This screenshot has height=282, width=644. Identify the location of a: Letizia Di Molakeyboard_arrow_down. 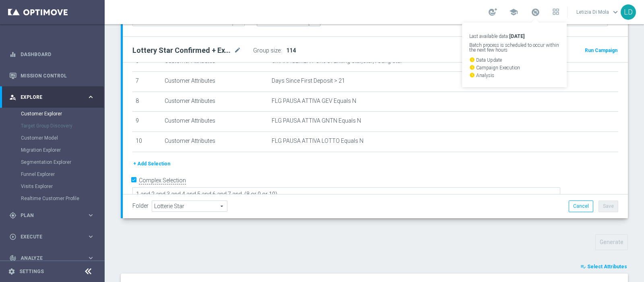
(598, 12).